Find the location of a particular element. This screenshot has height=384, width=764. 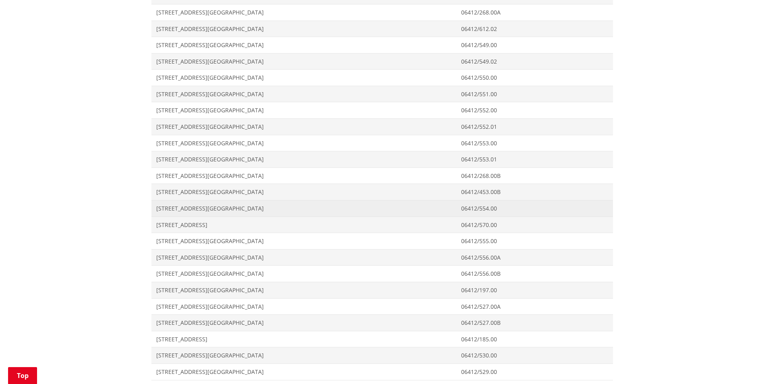

span: 06412/556.00A is located at coordinates (534, 258).